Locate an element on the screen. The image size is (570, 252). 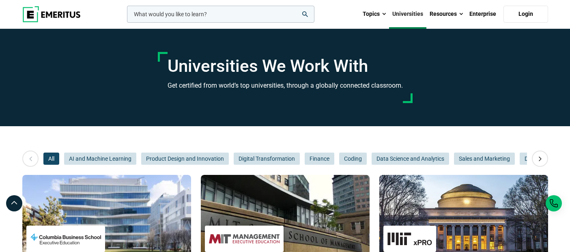
span: Finance is located at coordinates (319, 159).